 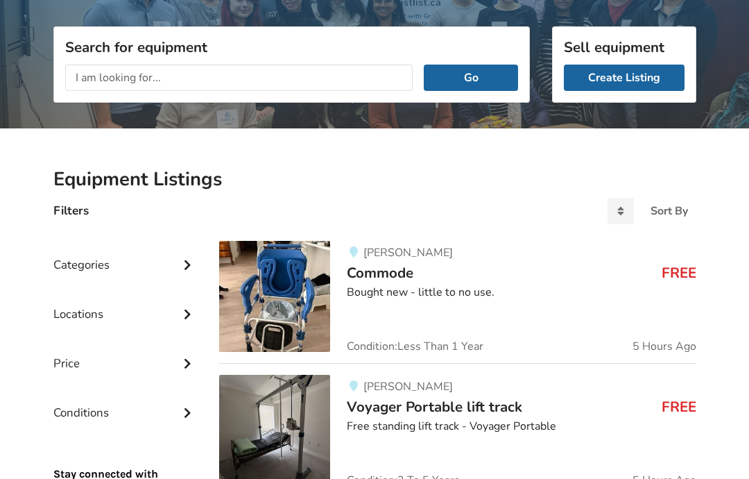 I want to click on div: Free standing lift track - Voyager Portable, so click(x=521, y=426).